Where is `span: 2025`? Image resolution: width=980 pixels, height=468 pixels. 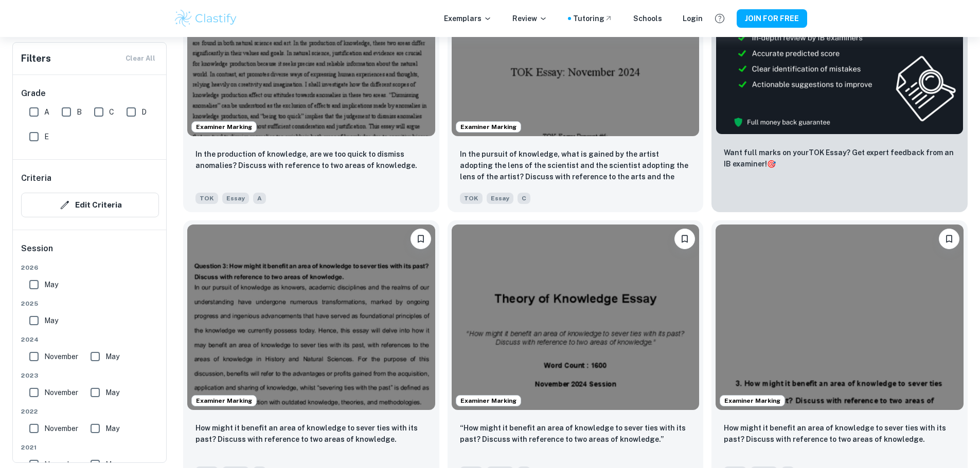 span: 2025 is located at coordinates (90, 303).